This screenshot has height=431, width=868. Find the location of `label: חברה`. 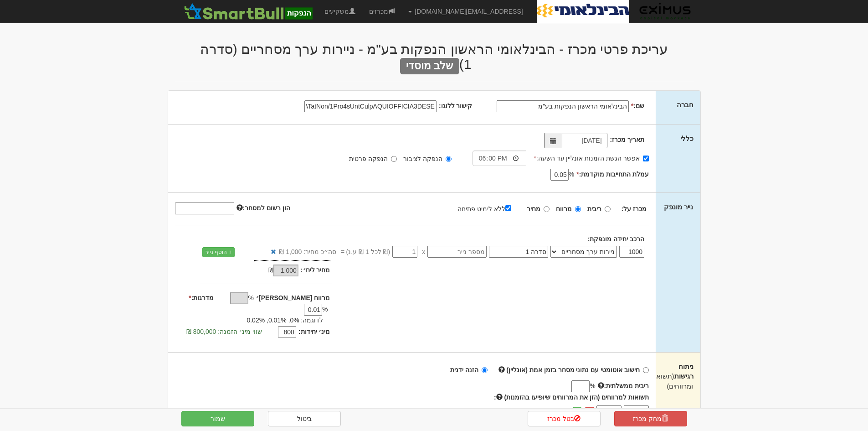

label: חברה is located at coordinates (685, 105).